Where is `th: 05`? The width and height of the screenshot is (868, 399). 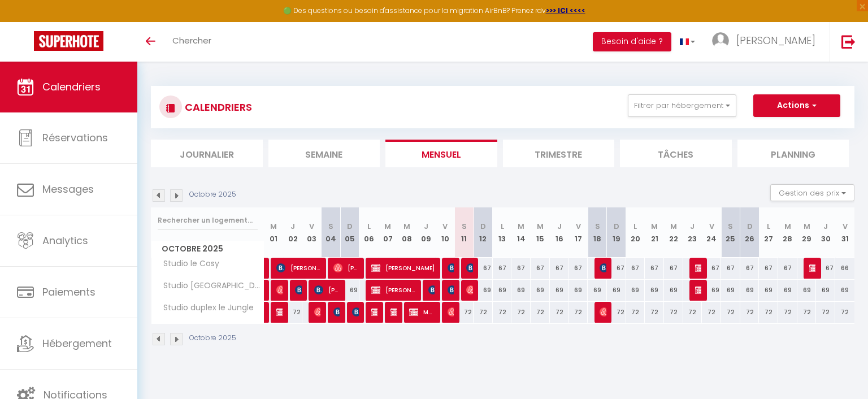 th: 05 is located at coordinates (350, 232).